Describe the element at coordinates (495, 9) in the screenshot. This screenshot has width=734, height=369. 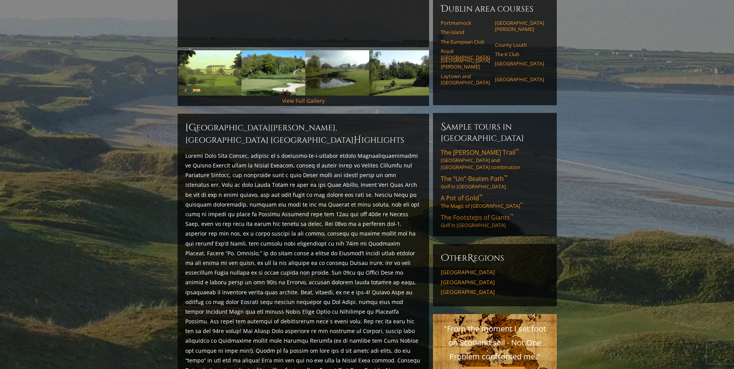
I see `h6: Dublin Area Courses` at that location.